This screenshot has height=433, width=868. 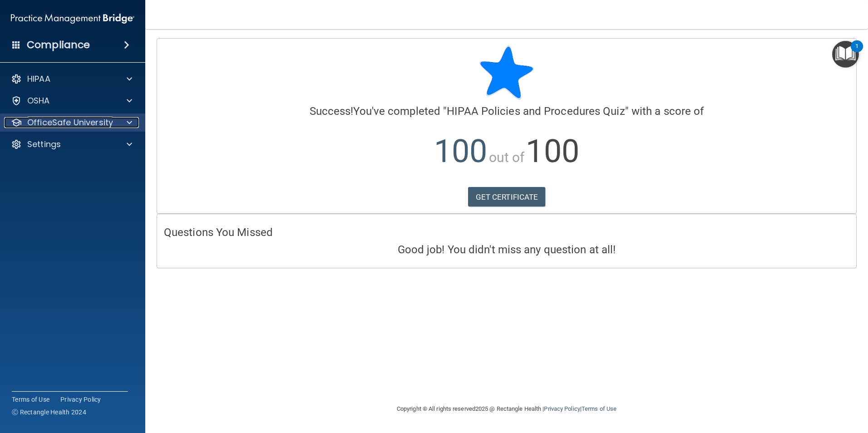 I want to click on span: HIPAA Policies and Procedures Quiz, so click(x=536, y=111).